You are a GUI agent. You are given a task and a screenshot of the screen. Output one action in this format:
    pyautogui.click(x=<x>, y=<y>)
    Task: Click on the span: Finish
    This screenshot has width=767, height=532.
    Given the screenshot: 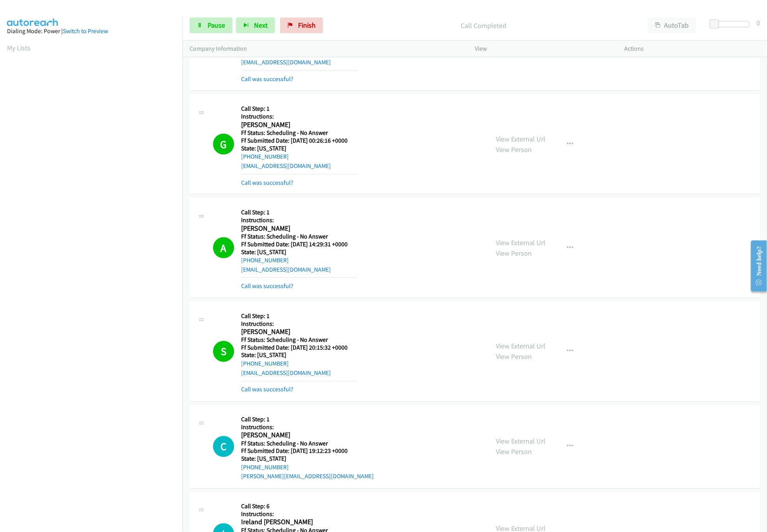 What is the action you would take?
    pyautogui.click(x=307, y=25)
    